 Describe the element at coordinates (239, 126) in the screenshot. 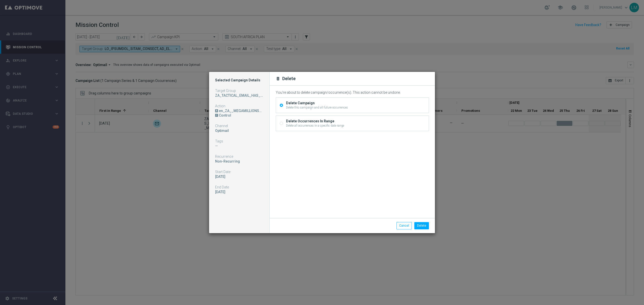

I see `div: Channel` at that location.